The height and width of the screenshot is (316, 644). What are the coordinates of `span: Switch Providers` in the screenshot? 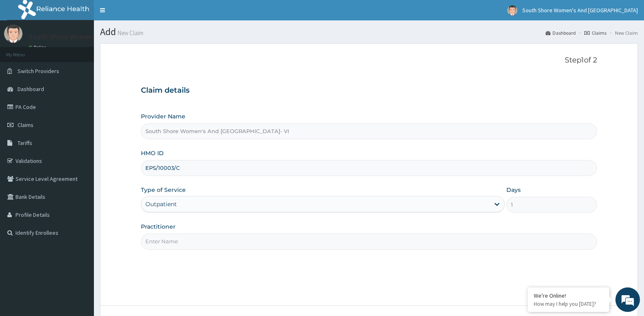 It's located at (38, 71).